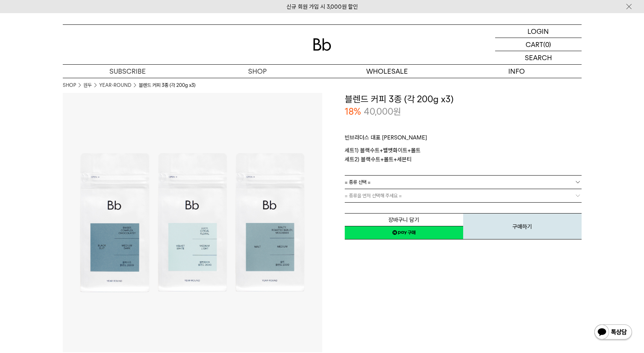 The height and width of the screenshot is (353, 644). What do you see at coordinates (373, 195) in the screenshot?
I see `span: = 종류을 먼저 선택해 주세요 =` at bounding box center [373, 195].